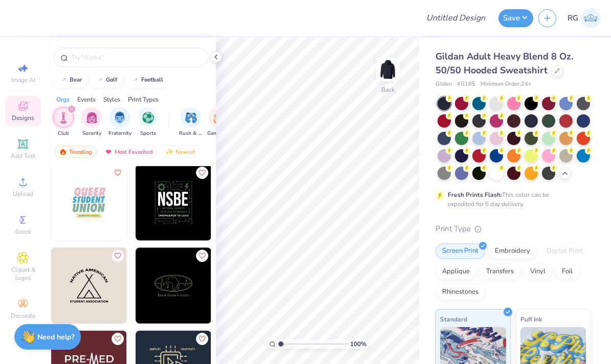 This screenshot has width=611, height=364. I want to click on input: Try "Alpha", so click(136, 57).